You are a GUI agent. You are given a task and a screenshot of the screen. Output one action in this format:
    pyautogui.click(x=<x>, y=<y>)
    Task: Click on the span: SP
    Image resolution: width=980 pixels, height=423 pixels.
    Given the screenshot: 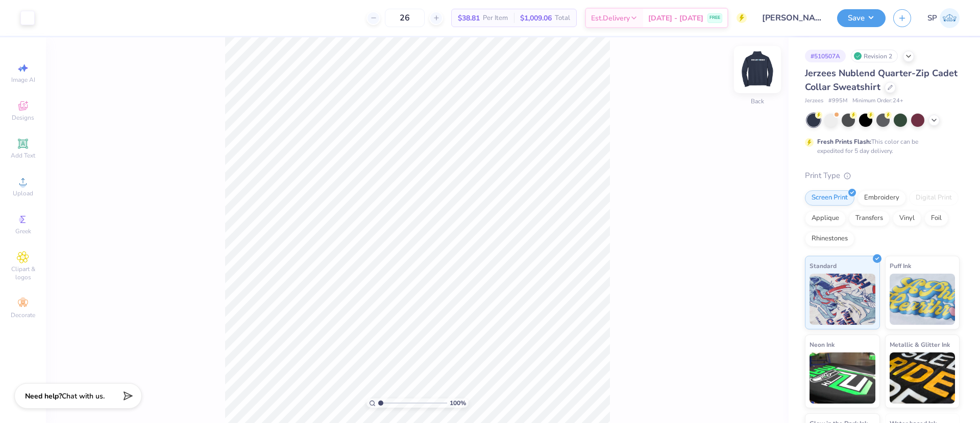 What is the action you would take?
    pyautogui.click(x=932, y=18)
    